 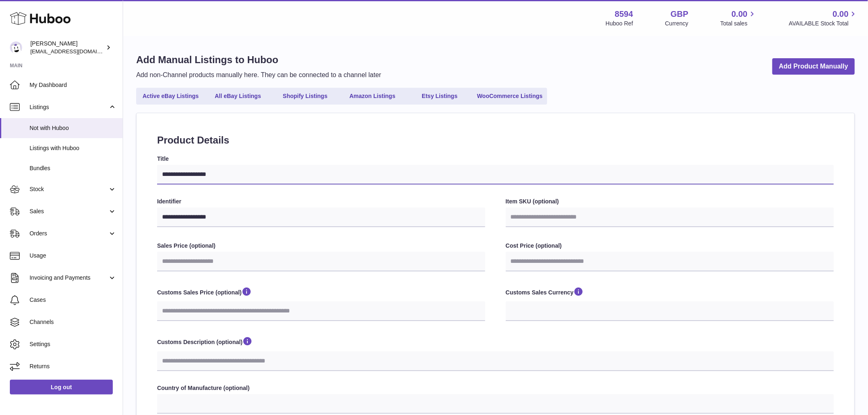 I want to click on label: Item SKU (optional), so click(x=670, y=201).